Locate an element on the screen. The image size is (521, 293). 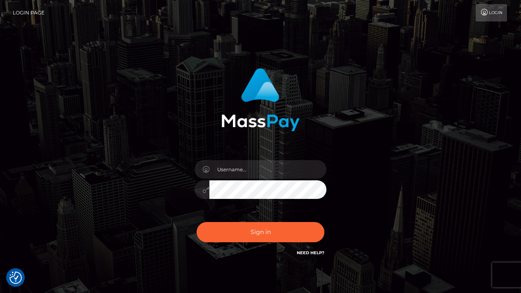
input: Username... is located at coordinates (268, 169).